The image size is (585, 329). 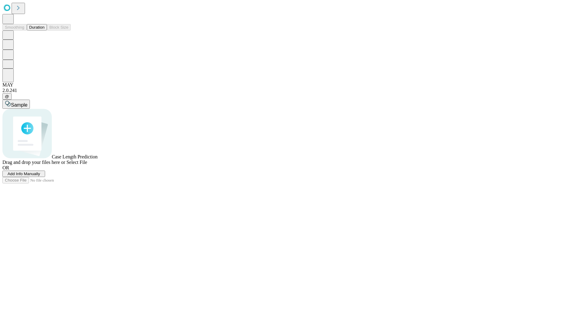 What do you see at coordinates (6, 167) in the screenshot?
I see `span: OR` at bounding box center [6, 167].